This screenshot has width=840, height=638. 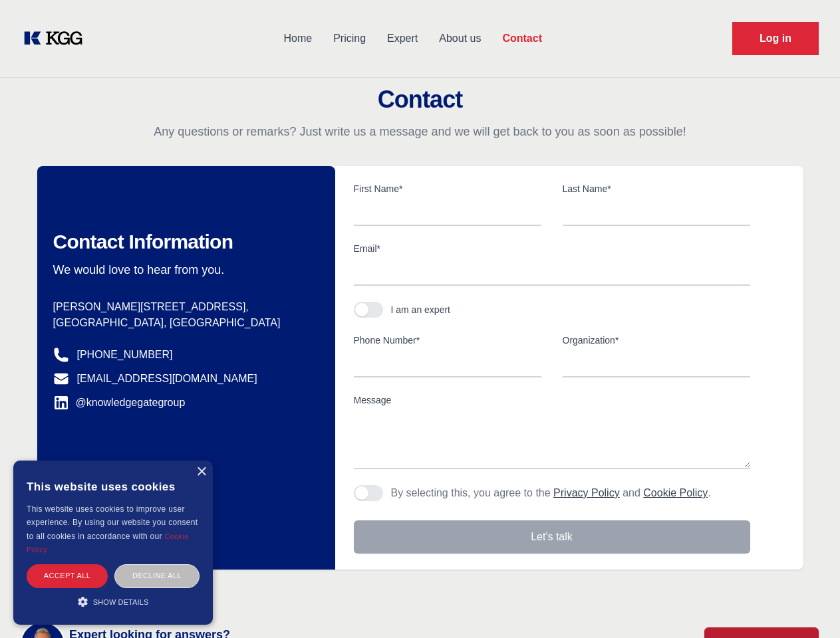 What do you see at coordinates (183, 242) in the screenshot?
I see `h2: Contact Information` at bounding box center [183, 242].